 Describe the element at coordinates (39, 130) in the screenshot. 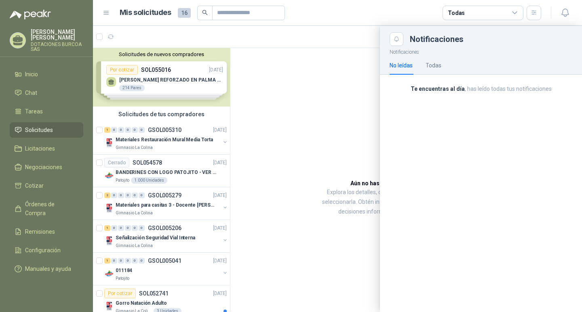

I see `span: Solicitudes` at that location.